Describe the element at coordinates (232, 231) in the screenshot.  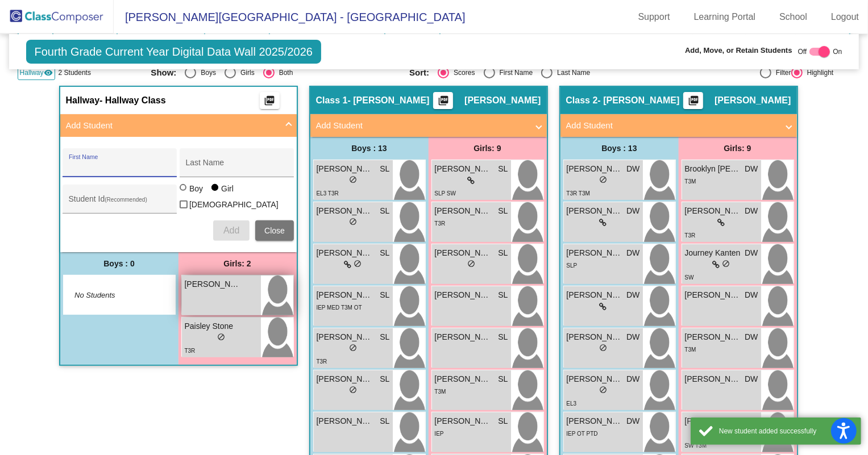
I see `button: Add` at that location.